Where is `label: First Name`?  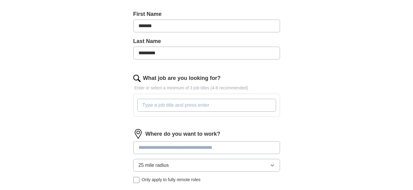
label: First Name is located at coordinates (206, 14).